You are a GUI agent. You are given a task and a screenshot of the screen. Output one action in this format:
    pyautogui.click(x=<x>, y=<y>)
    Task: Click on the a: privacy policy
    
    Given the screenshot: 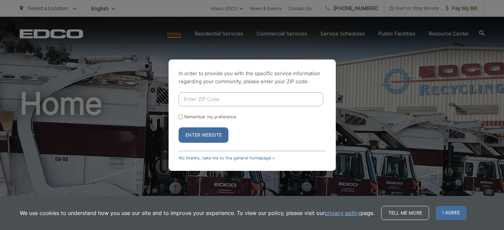 What is the action you would take?
    pyautogui.click(x=342, y=213)
    